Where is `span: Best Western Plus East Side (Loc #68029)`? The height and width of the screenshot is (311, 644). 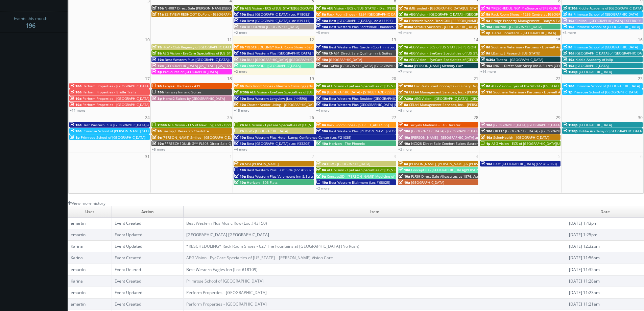 span: Best Western Plus East Side (Loc #68029) is located at coordinates (281, 169).